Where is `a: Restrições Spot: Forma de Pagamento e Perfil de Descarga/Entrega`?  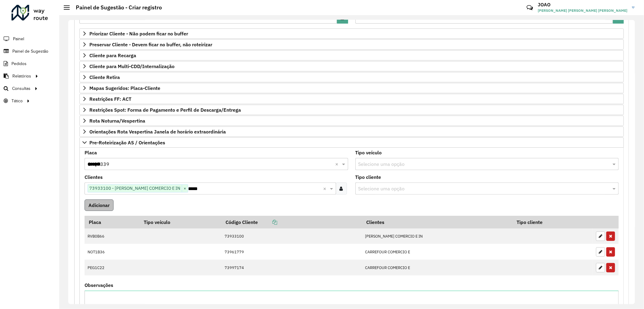
a: Restrições Spot: Forma de Pagamento e Perfil de Descarga/Entrega is located at coordinates (352, 110).